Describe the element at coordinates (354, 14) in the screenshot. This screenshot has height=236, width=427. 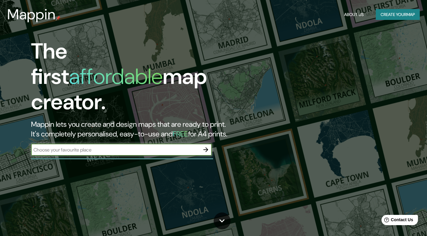
I see `button: About Us` at that location.